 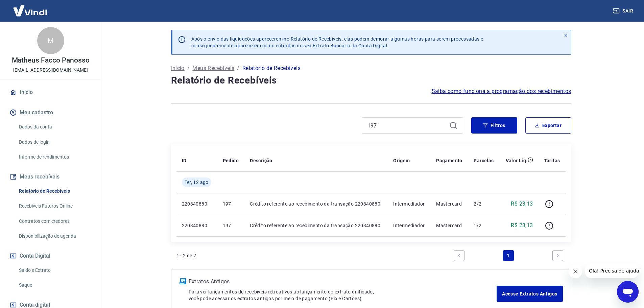 What do you see at coordinates (50, 41) in the screenshot?
I see `div: M` at bounding box center [50, 41].